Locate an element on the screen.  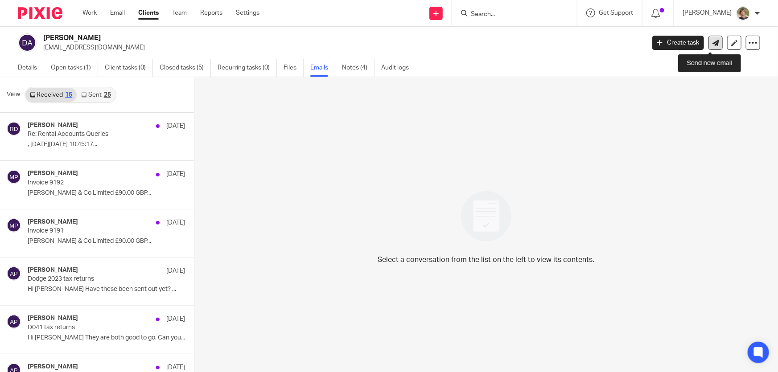
a: Recurring tasks (0) is located at coordinates (247, 68).